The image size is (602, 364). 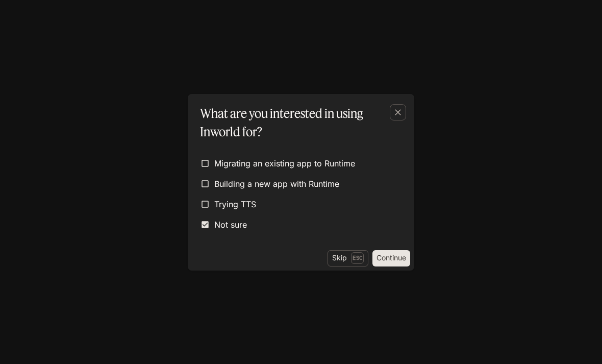 What do you see at coordinates (231, 225) in the screenshot?
I see `span: Not sure` at bounding box center [231, 225].